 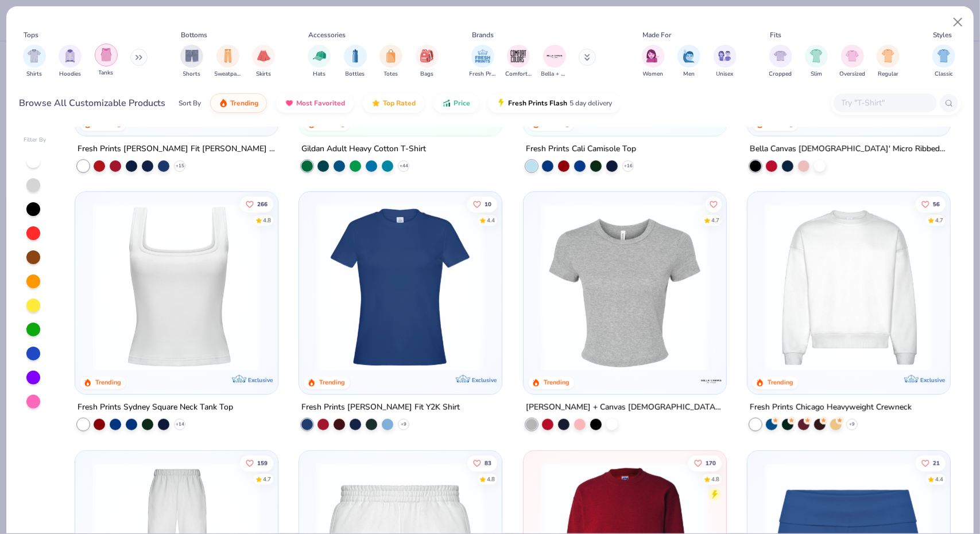 What do you see at coordinates (518, 57) in the screenshot?
I see `img: Comfort Colors Image` at bounding box center [518, 57].